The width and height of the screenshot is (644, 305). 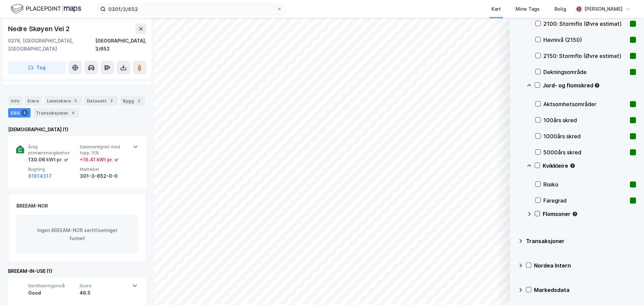 I want to click on img: logo.f888ab2527a4732fd821a326f86c7f29.svg, so click(x=46, y=9).